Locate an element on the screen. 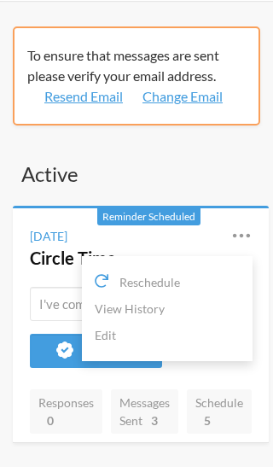  a: Resend Email is located at coordinates (84, 97).